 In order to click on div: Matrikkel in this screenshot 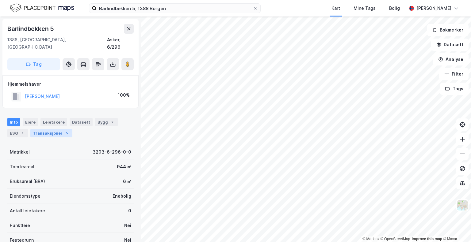, I will do `click(20, 152)`.